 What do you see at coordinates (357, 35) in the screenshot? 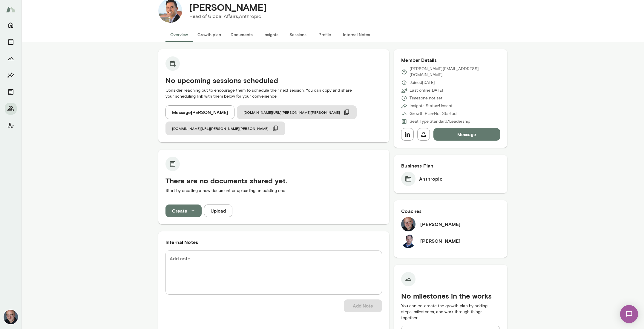
I see `button: Internal Notes` at bounding box center [357, 35].